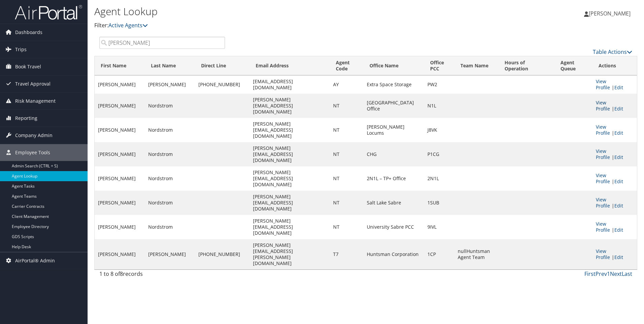 This screenshot has width=644, height=324. Describe the element at coordinates (128, 25) in the screenshot. I see `a: Active Agents` at that location.